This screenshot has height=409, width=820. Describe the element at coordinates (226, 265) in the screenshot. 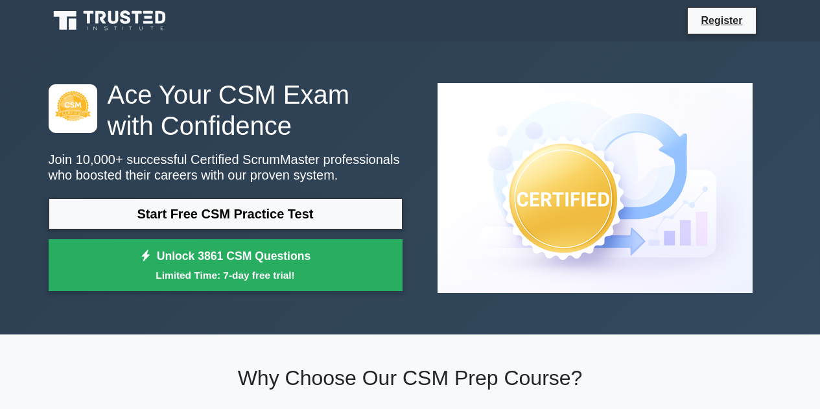

I see `a: Unlock 3861 CSM QuestionsLimited Time: 7-day free trial!` at that location.